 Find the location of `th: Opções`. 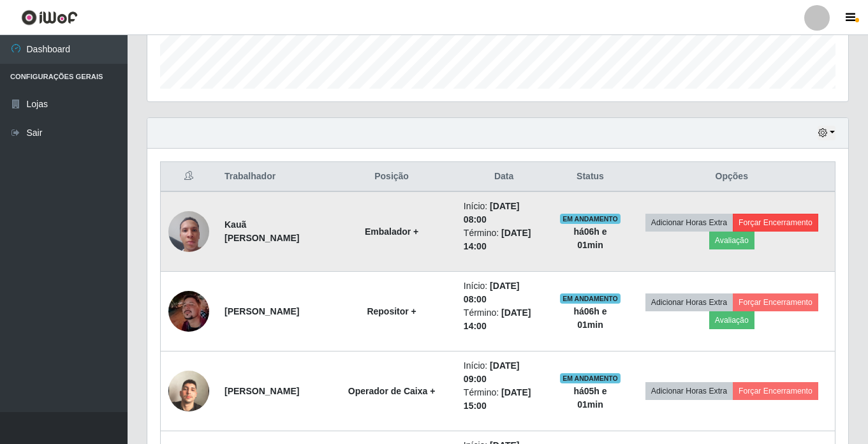

th: Opções is located at coordinates (732, 177).